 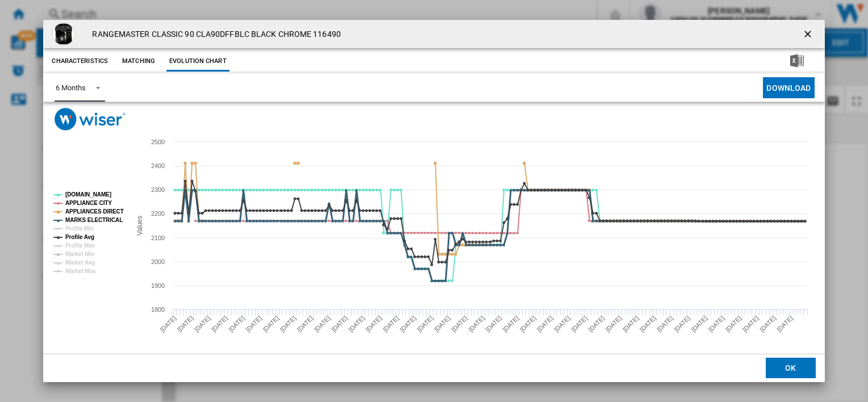 I want to click on tspan: 2500, so click(x=158, y=142).